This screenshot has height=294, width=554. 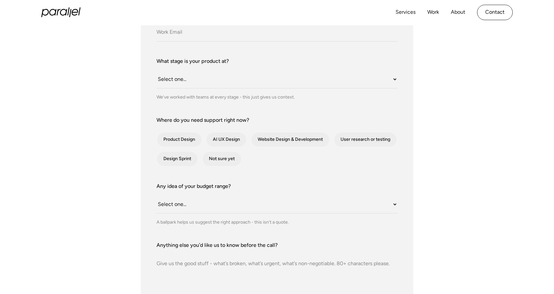 What do you see at coordinates (277, 186) in the screenshot?
I see `label: Any idea of your budget range?` at bounding box center [277, 186].